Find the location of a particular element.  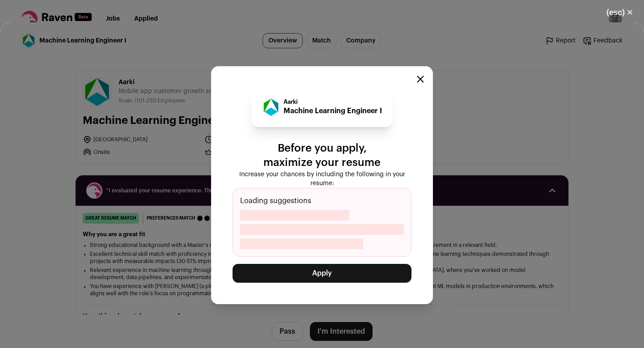

p: Aarki is located at coordinates (333, 102).